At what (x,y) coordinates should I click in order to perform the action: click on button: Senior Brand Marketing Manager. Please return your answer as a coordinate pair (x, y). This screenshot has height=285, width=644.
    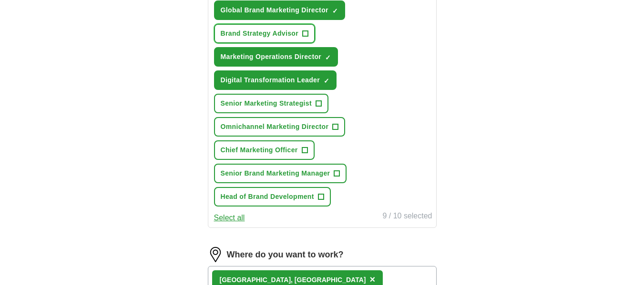
    Looking at the image, I should click on (281, 174).